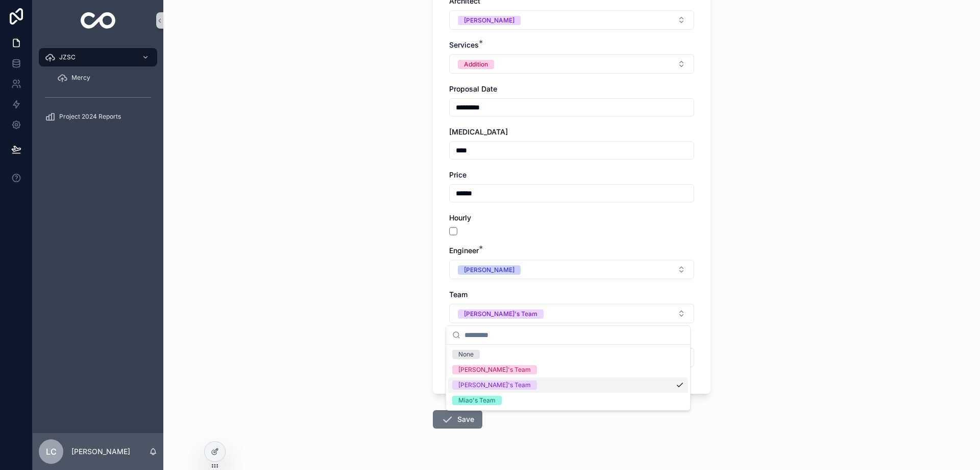 This screenshot has width=980, height=470. I want to click on span: Proposal Date, so click(474, 89).